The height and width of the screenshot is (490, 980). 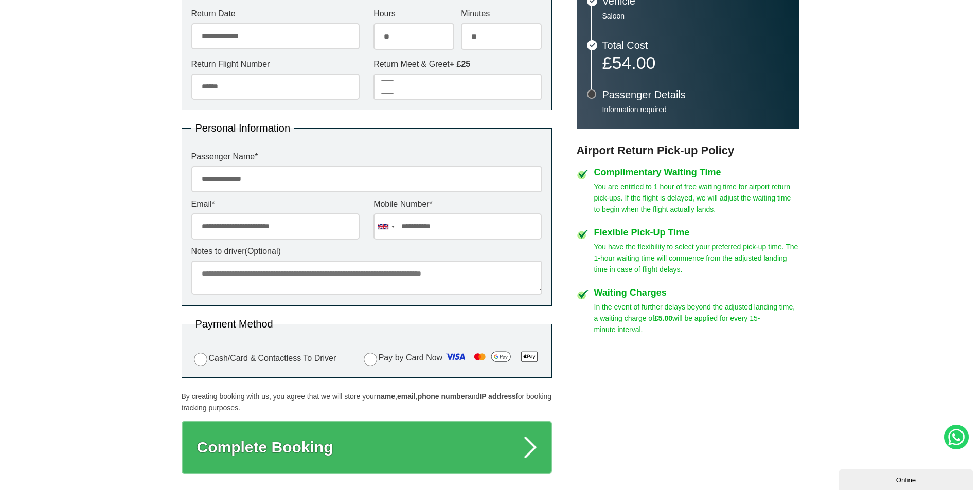 What do you see at coordinates (367, 402) in the screenshot?
I see `p: By creating booking with us, you agree that we will store your , , and for booking tracking purpo...` at bounding box center [367, 402].